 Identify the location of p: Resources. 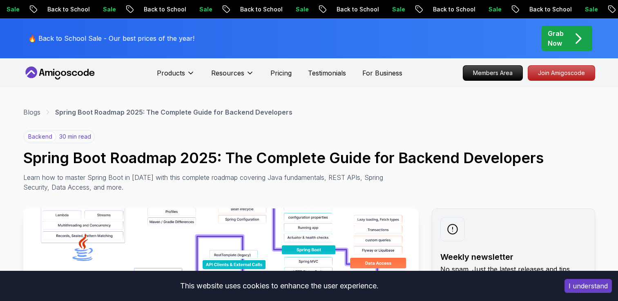
(227, 73).